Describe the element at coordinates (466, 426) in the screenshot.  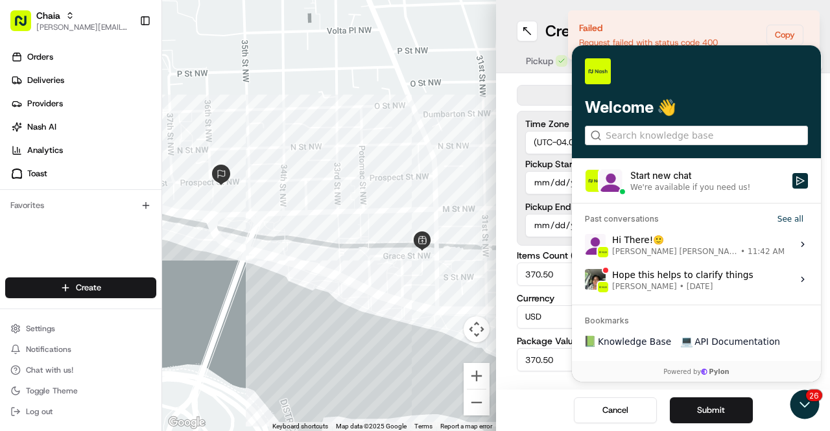
I see `a: Report a map error` at that location.